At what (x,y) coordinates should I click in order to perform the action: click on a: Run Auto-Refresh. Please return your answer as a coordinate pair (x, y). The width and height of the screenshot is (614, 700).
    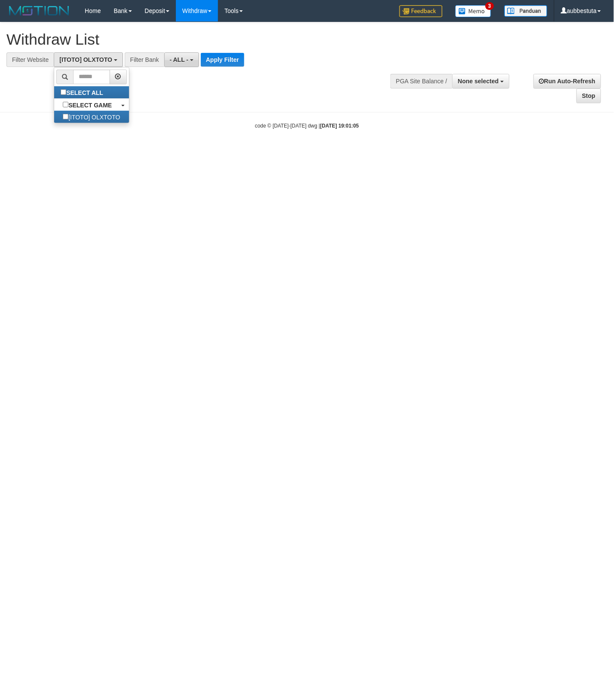
    Looking at the image, I should click on (567, 81).